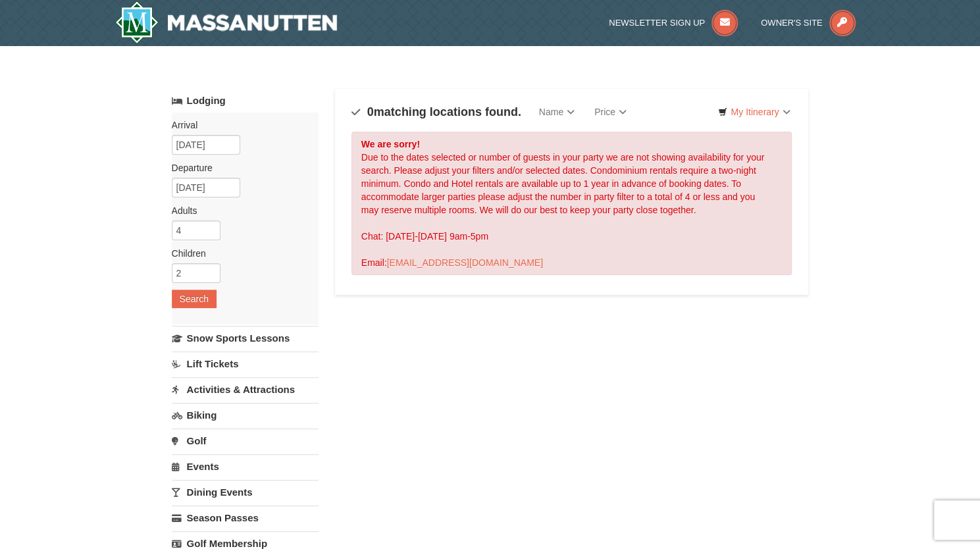  I want to click on img: Massanutten Resort Logo, so click(227, 22).